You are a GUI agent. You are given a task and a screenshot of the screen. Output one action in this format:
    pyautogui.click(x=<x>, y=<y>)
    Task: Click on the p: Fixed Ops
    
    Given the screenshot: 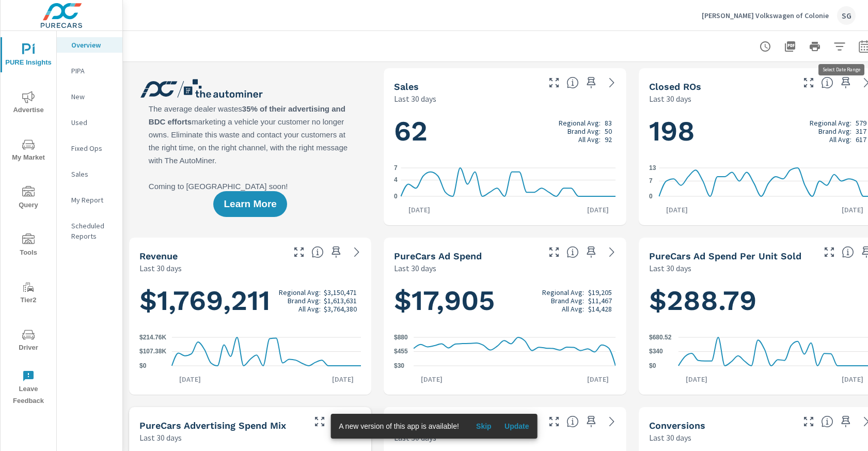 What is the action you would take?
    pyautogui.click(x=92, y=148)
    